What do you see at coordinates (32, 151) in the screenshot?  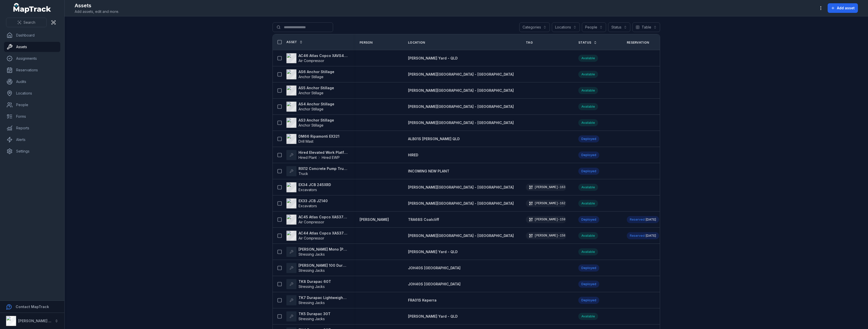 I see `a: Settings` at bounding box center [32, 151].